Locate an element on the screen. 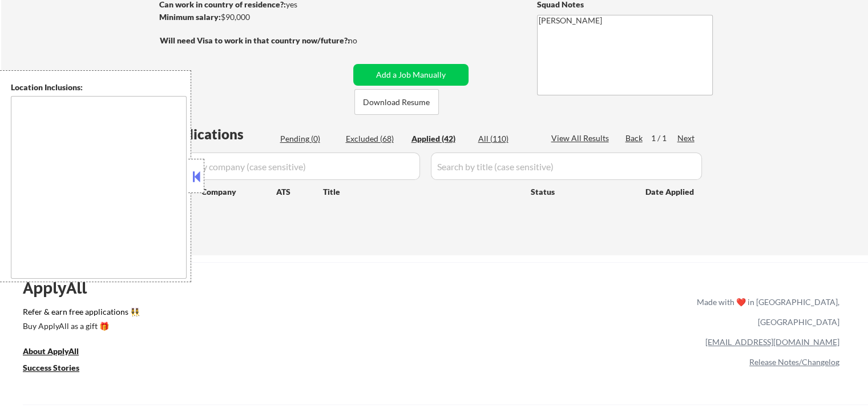 The height and width of the screenshot is (417, 868). div: Date Applied is located at coordinates (671, 191).